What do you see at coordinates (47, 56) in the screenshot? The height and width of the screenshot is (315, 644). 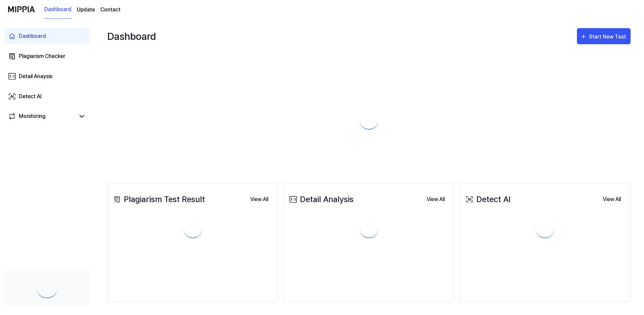 I see `a: Plagiarism Checker` at bounding box center [47, 56].